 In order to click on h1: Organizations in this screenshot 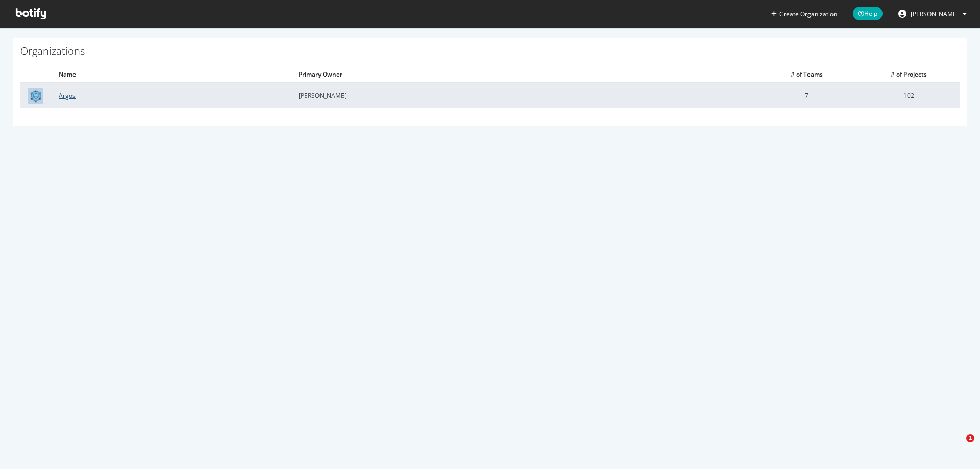, I will do `click(490, 53)`.